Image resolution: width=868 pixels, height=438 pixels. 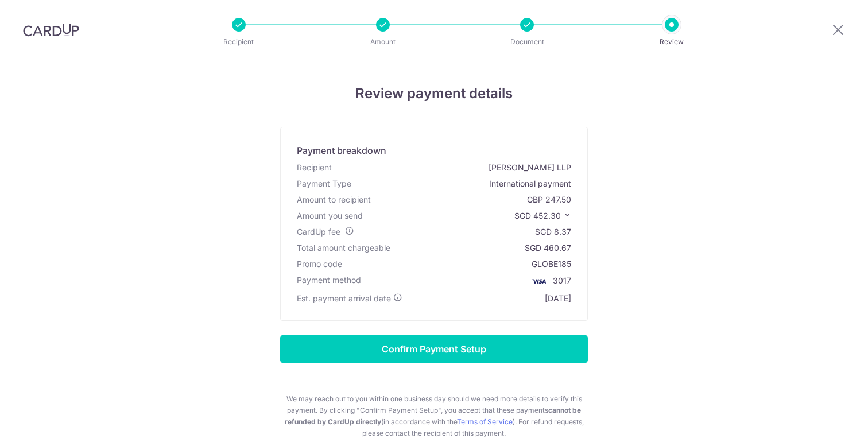 I want to click on p: Amount, so click(x=383, y=42).